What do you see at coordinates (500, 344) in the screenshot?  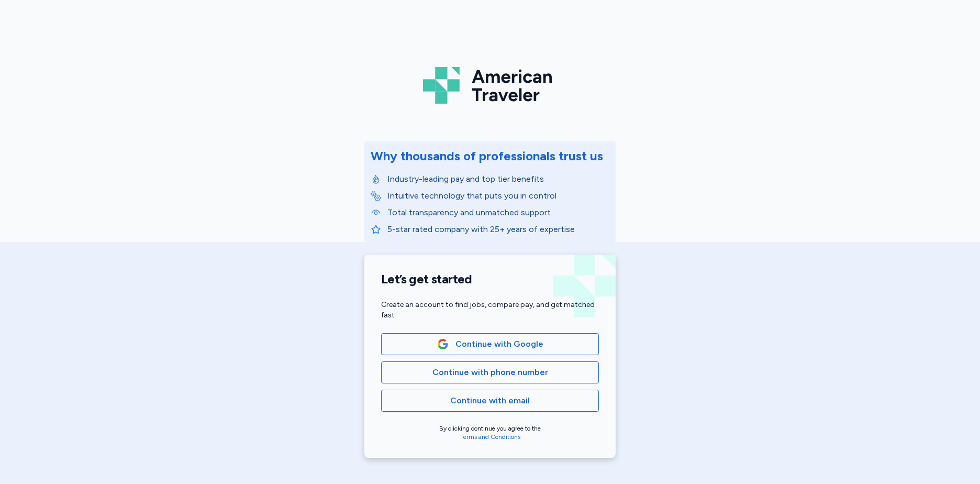 I see `span: Continue with Google` at bounding box center [500, 344].